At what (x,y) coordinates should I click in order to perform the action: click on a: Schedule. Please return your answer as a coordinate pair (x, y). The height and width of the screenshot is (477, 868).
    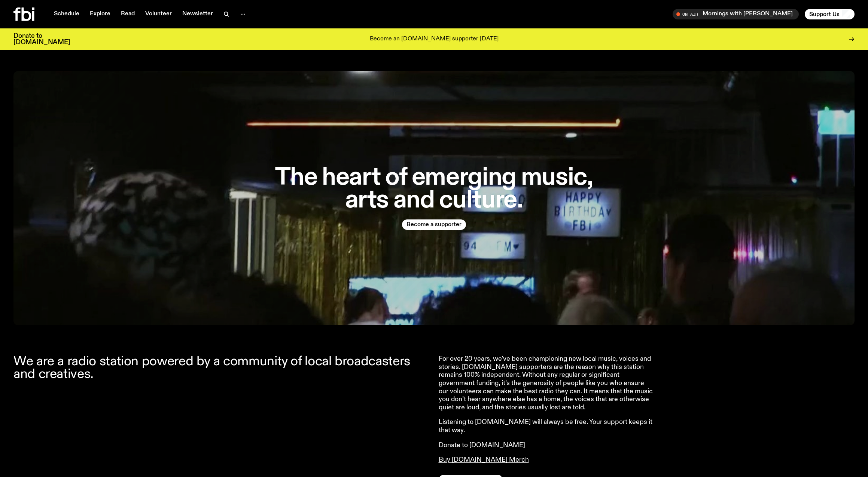
    Looking at the image, I should click on (67, 14).